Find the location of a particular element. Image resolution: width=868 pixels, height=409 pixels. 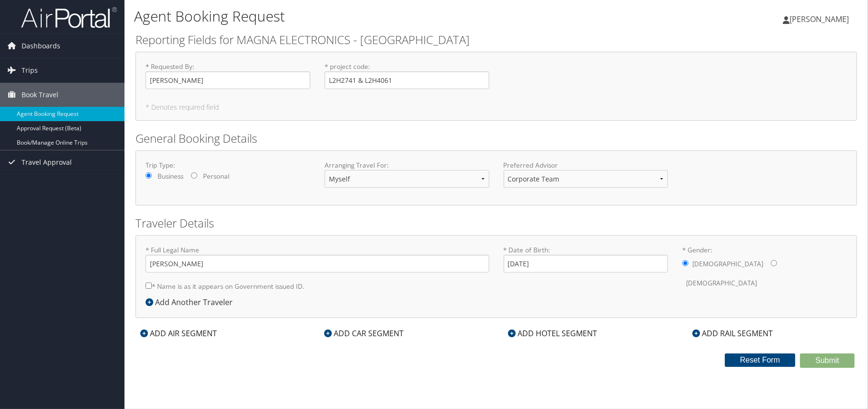

label: * project code : is located at coordinates (407, 75).